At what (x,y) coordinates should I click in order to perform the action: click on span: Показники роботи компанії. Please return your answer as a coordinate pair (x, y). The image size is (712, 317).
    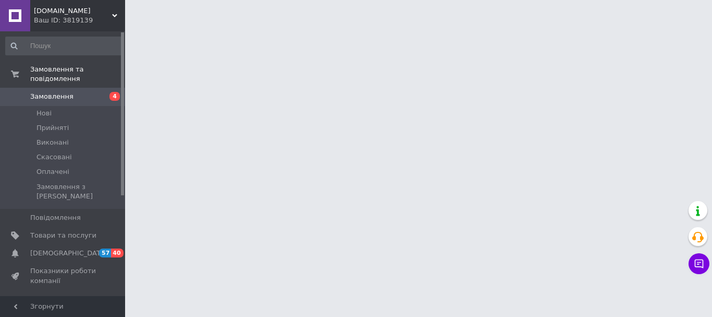
    Looking at the image, I should click on (63, 275).